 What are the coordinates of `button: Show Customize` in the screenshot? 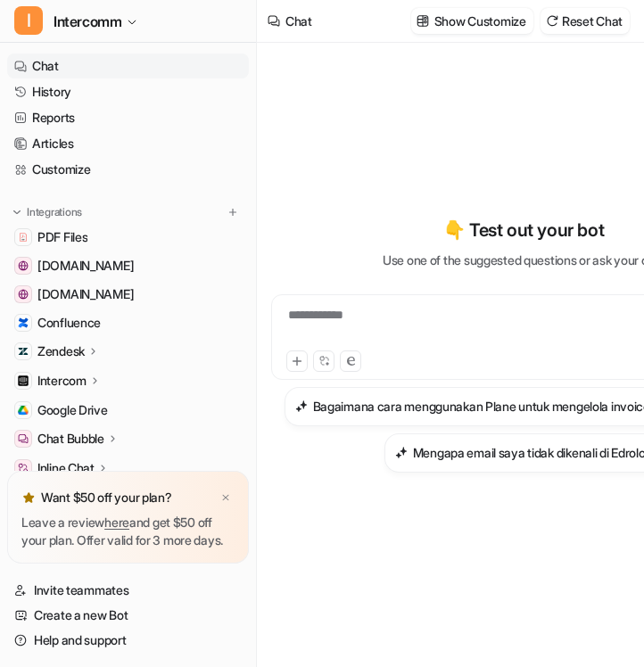 It's located at (472, 21).